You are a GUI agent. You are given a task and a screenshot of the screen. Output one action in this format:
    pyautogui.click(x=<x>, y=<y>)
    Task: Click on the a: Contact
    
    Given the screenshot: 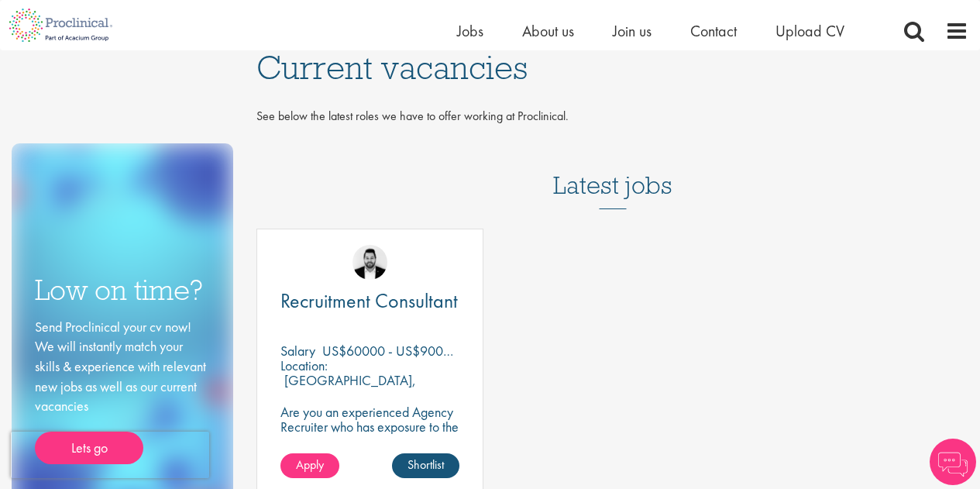 What is the action you would take?
    pyautogui.click(x=714, y=31)
    